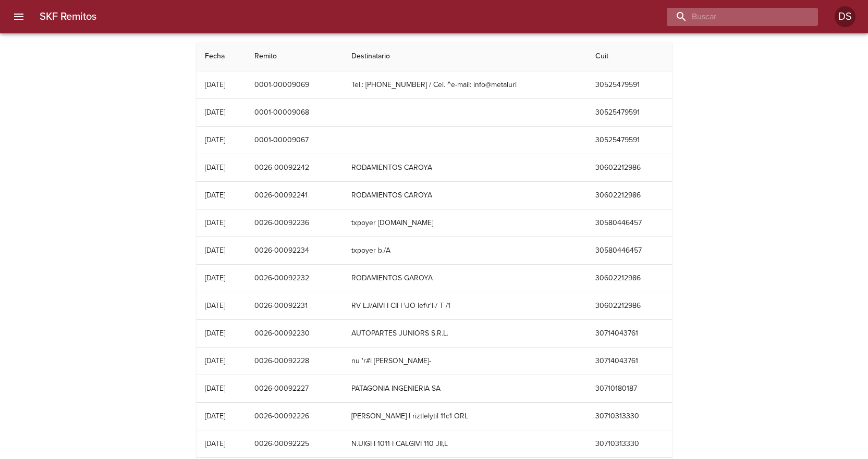 The image size is (868, 459). Describe the element at coordinates (845, 16) in the screenshot. I see `div: DS` at that location.